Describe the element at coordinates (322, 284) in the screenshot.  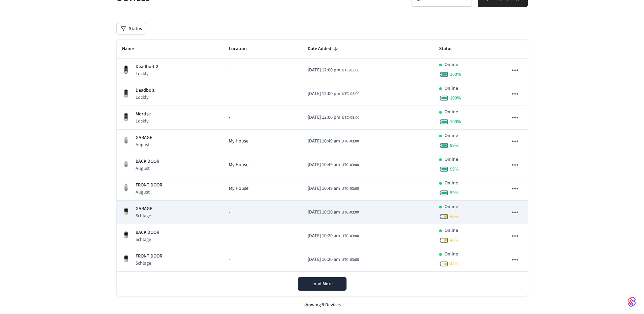
I see `span: Load More` at that location.